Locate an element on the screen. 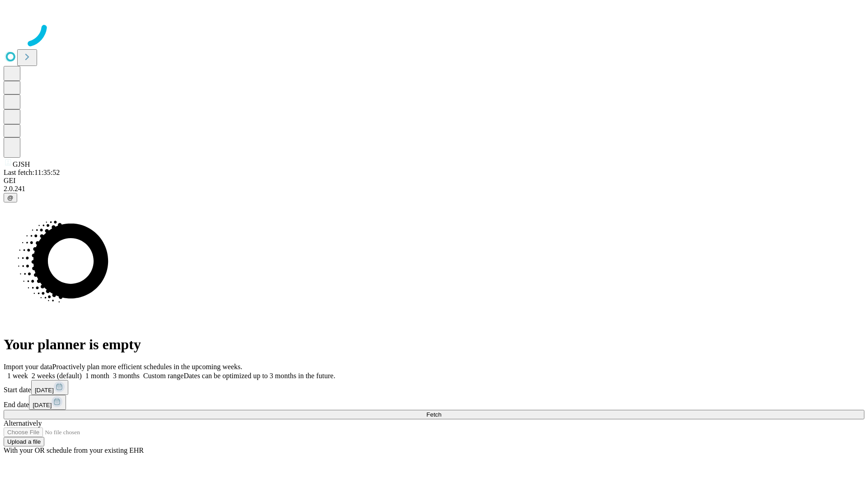  span: Alternatively is located at coordinates (23, 423).